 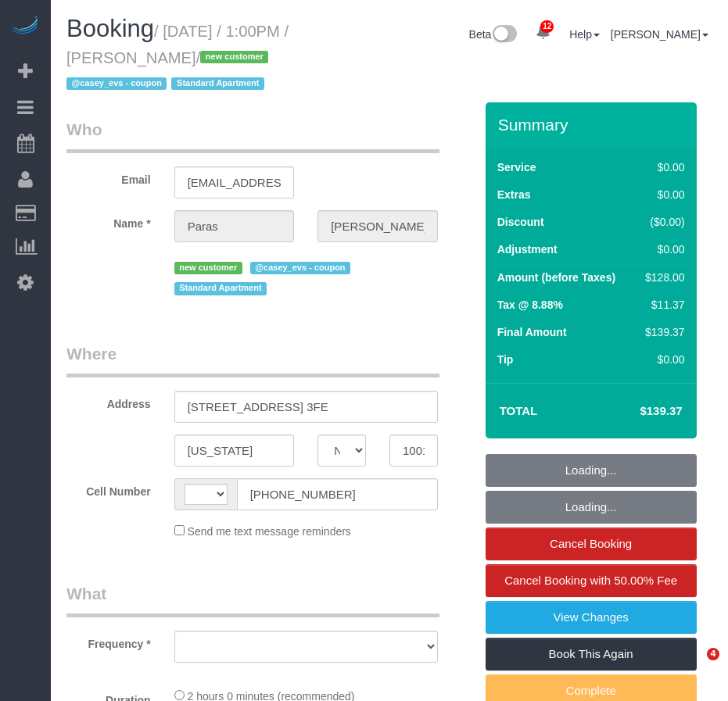 I want to click on strong: Total, so click(x=519, y=410).